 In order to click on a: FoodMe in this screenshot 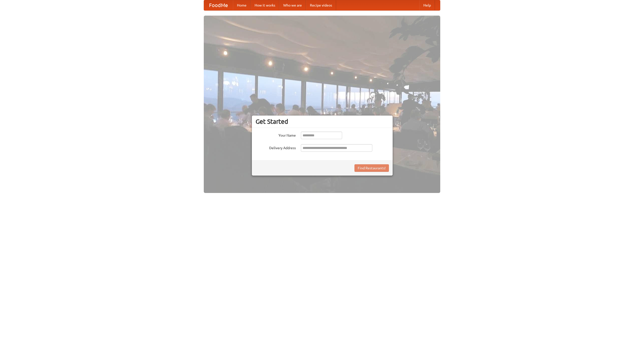, I will do `click(218, 5)`.